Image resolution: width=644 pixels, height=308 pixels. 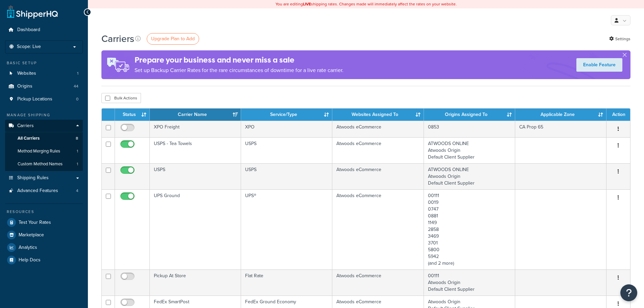 What do you see at coordinates (196, 229) in the screenshot?
I see `td: UPS Ground` at bounding box center [196, 229].